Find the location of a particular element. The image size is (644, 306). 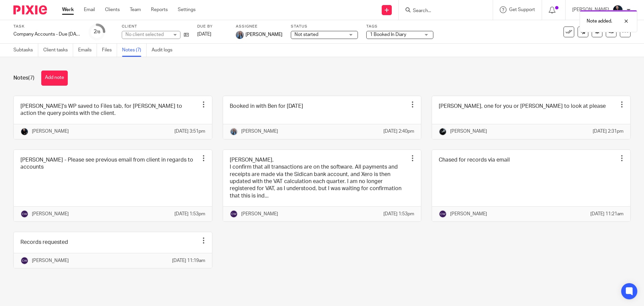

a: Work is located at coordinates (68, 10).